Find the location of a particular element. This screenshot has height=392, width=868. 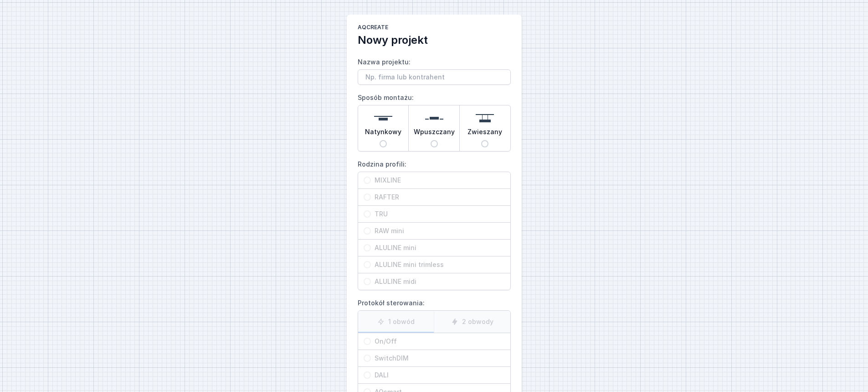

label: Rodzina profili: is located at coordinates (434, 224).